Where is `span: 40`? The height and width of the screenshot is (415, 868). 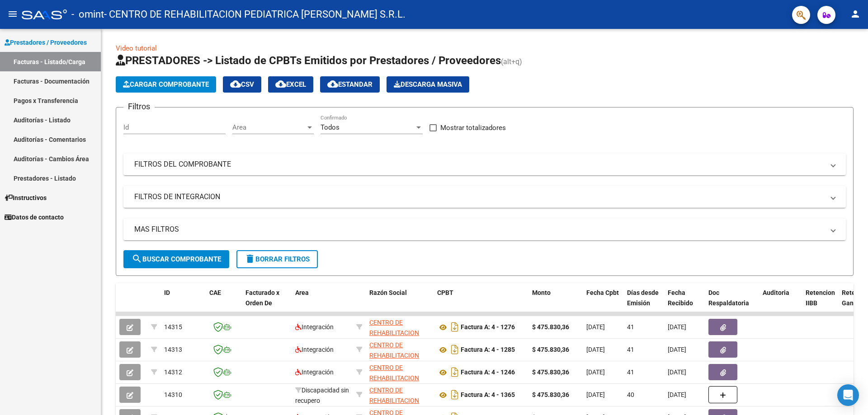 span: 40 is located at coordinates (630, 395).